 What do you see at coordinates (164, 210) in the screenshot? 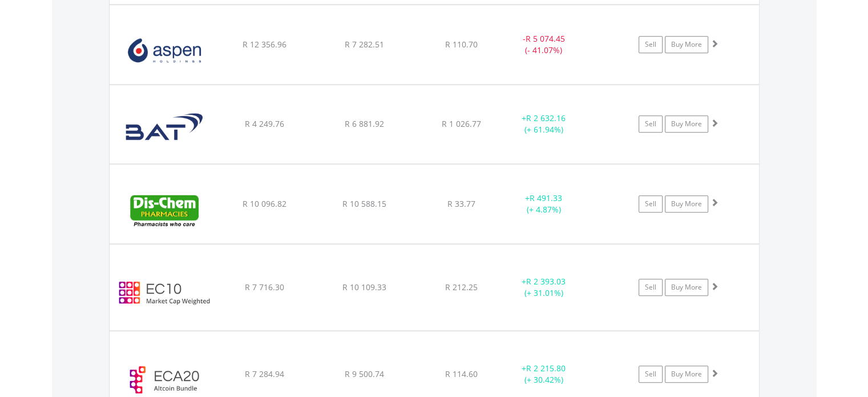
I see `img: EQU.ZA.DCP.png` at bounding box center [164, 210].